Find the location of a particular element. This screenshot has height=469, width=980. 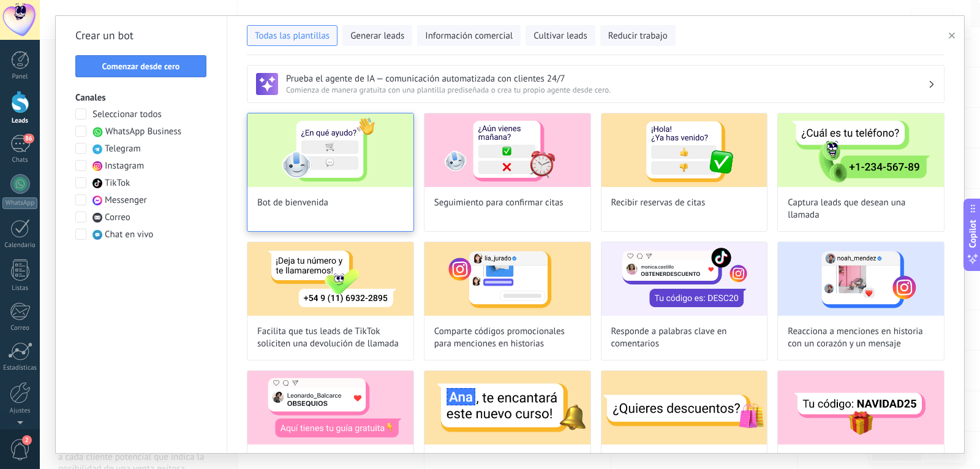

img: Recibir reservas de citas is located at coordinates (684, 151).